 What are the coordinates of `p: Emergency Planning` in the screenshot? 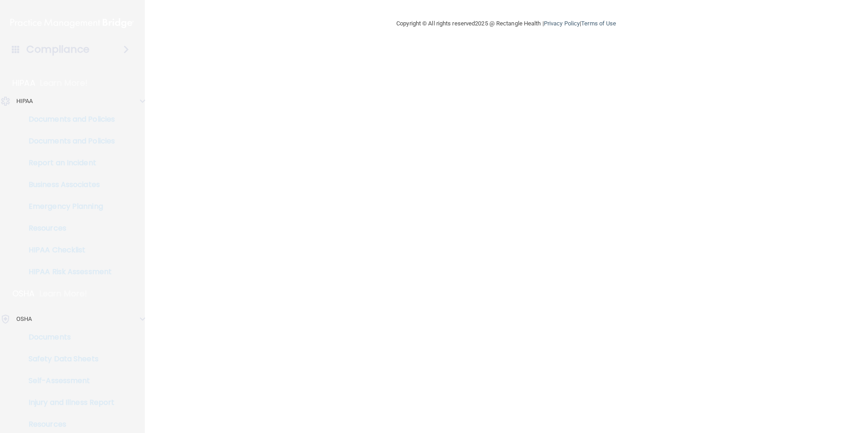 It's located at (68, 206).